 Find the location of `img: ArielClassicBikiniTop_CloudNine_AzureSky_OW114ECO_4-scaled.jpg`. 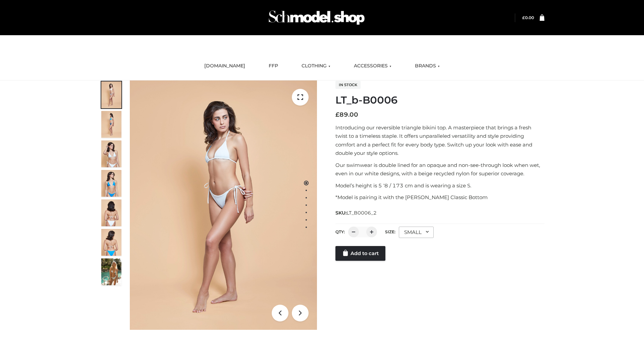

img: ArielClassicBikiniTop_CloudNine_AzureSky_OW114ECO_4-scaled.jpg is located at coordinates (111, 183).